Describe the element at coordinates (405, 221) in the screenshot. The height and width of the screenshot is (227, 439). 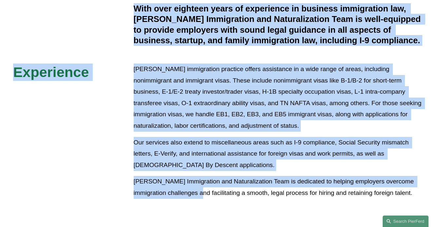
I see `a: Search this site` at that location.